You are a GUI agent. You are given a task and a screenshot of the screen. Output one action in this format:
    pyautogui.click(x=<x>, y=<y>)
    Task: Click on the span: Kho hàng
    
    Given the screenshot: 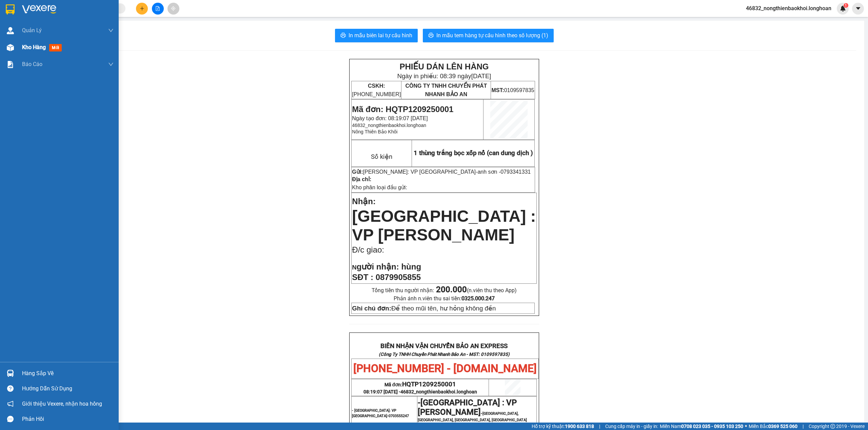 What is the action you would take?
    pyautogui.click(x=34, y=47)
    